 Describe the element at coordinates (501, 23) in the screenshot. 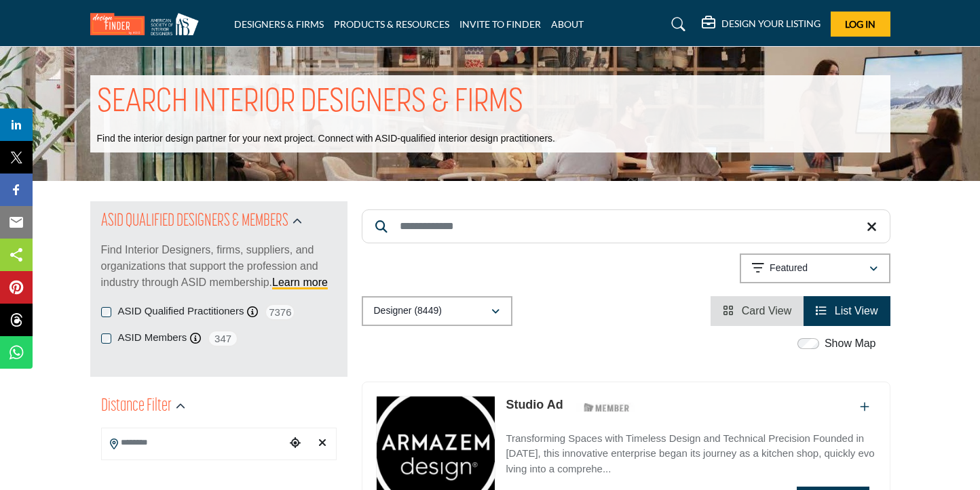

I see `a: INVITE TO FINDER` at that location.